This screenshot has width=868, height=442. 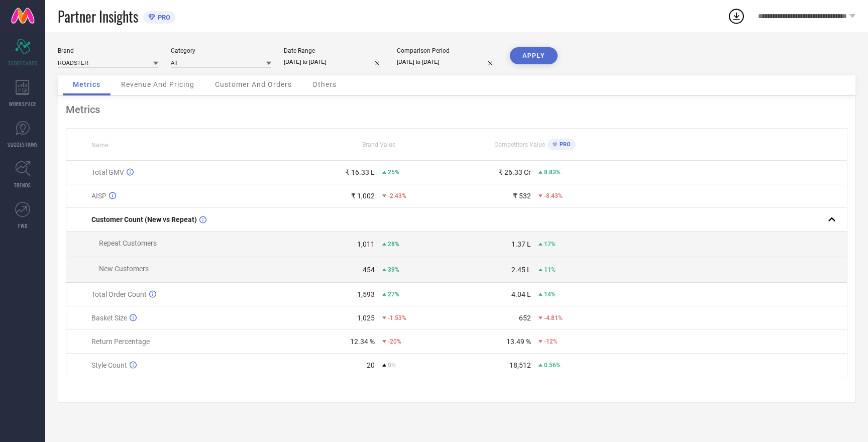 What do you see at coordinates (109, 365) in the screenshot?
I see `span: Style Count` at bounding box center [109, 365].